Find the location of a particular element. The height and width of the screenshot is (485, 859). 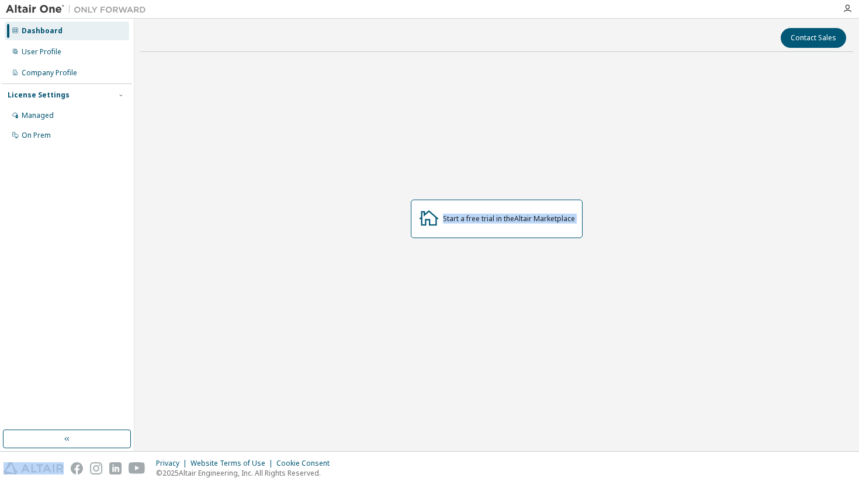

div: License Settings is located at coordinates (39, 95).